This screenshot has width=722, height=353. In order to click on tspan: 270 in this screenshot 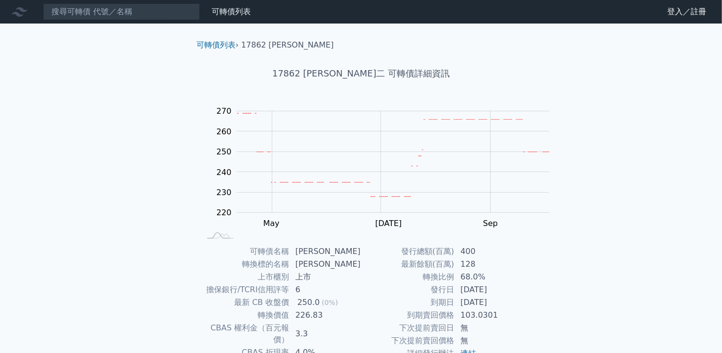, I will do `click(224, 111)`.